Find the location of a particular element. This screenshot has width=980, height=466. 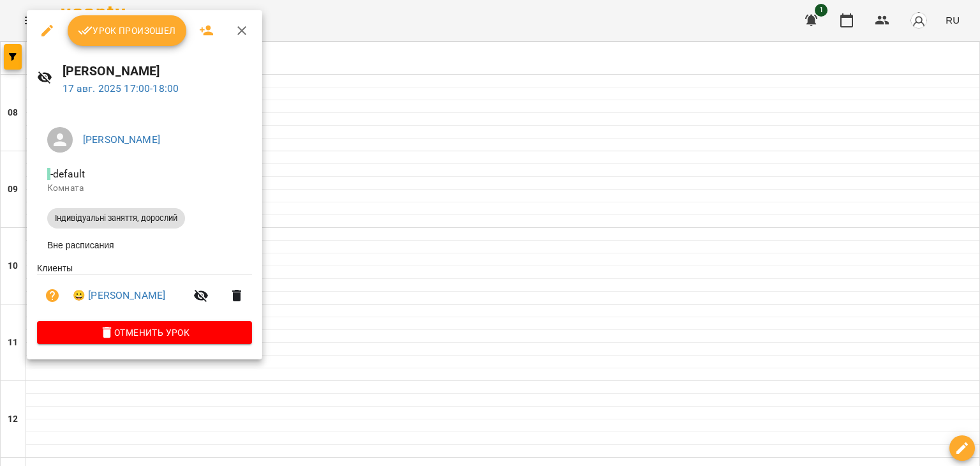

ul: Клиенты is located at coordinates (145, 291).